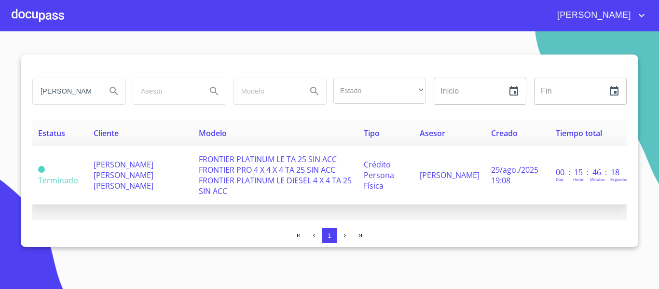 The width and height of the screenshot is (659, 289). Describe the element at coordinates (379, 175) in the screenshot. I see `span: Crédito Persona Física` at that location.